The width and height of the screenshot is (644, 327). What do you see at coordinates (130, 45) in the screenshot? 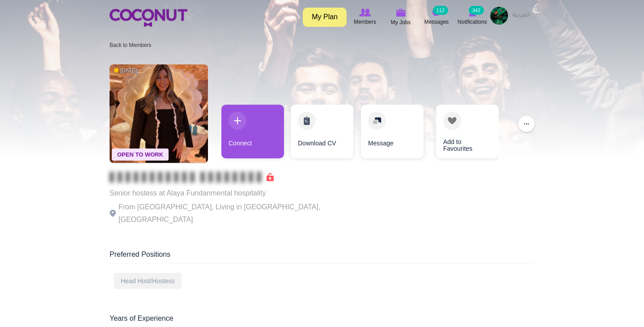
I see `a: Back to Members` at bounding box center [130, 45].